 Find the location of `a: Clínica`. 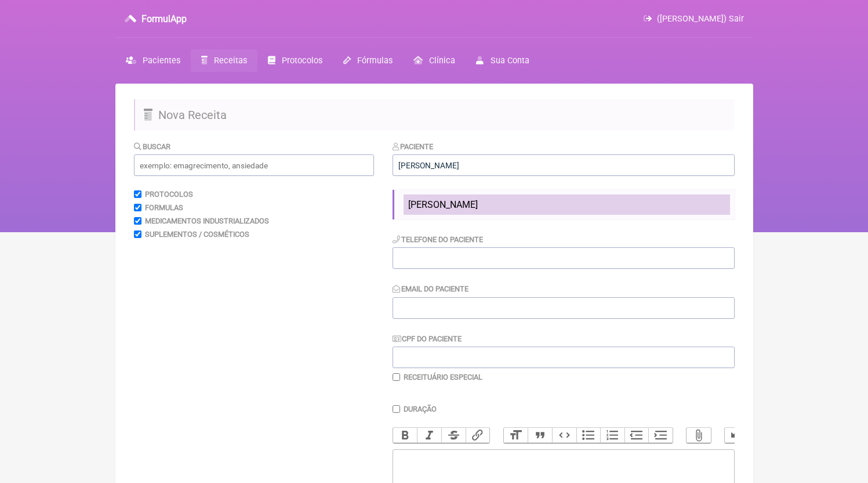

a: Clínica is located at coordinates (434, 60).